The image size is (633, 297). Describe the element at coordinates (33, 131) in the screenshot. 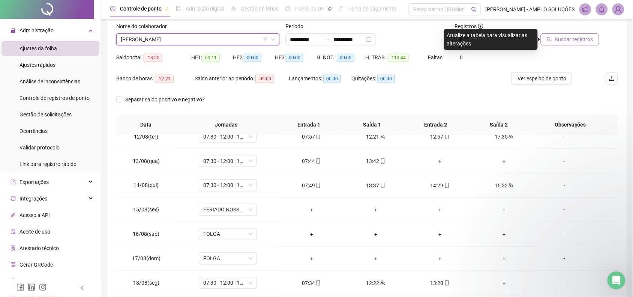

I see `span: Ocorrências` at that location.